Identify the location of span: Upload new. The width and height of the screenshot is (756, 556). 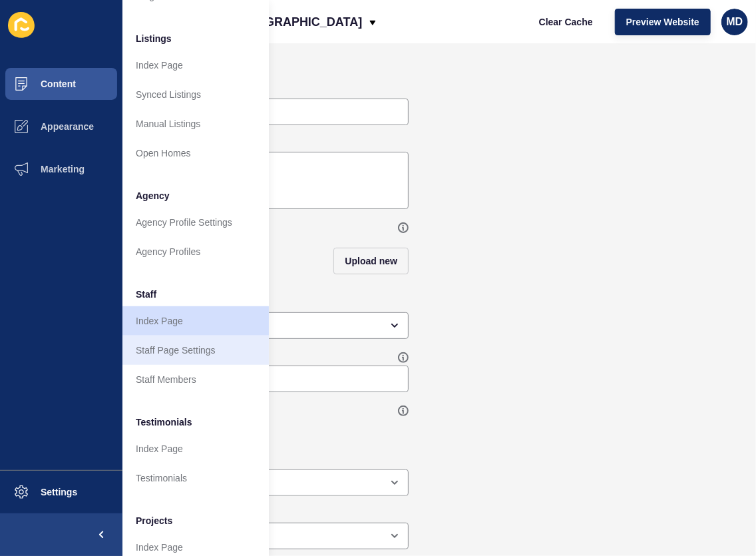
(370, 261).